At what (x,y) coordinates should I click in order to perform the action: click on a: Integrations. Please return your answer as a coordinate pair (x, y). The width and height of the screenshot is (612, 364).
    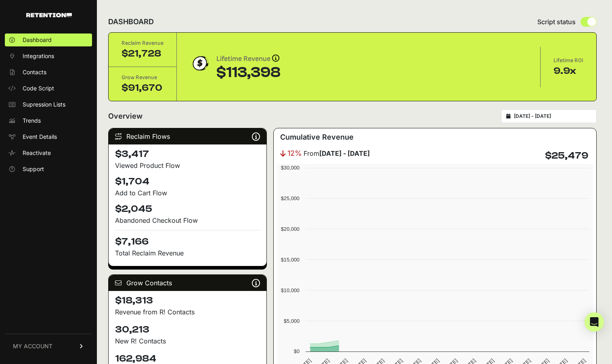
    Looking at the image, I should click on (48, 56).